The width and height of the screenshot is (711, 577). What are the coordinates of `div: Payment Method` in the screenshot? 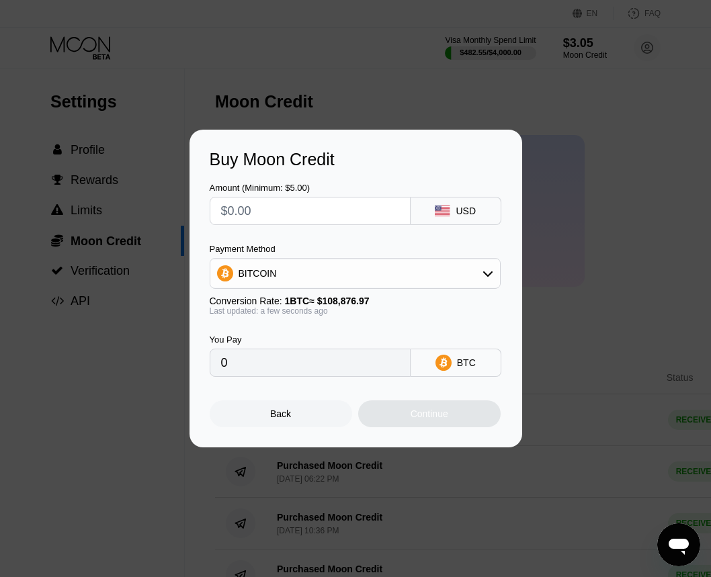 It's located at (355, 249).